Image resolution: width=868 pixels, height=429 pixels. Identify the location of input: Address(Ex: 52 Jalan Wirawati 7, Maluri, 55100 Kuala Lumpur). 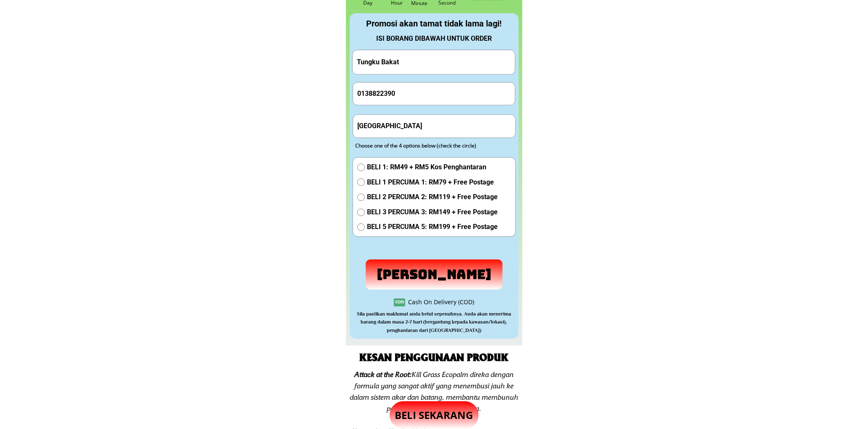
(434, 125).